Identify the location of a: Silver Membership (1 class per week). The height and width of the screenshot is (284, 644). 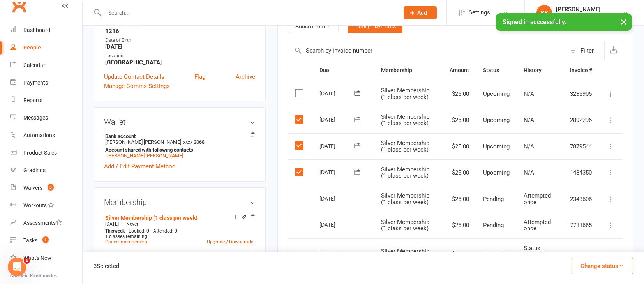
(151, 218).